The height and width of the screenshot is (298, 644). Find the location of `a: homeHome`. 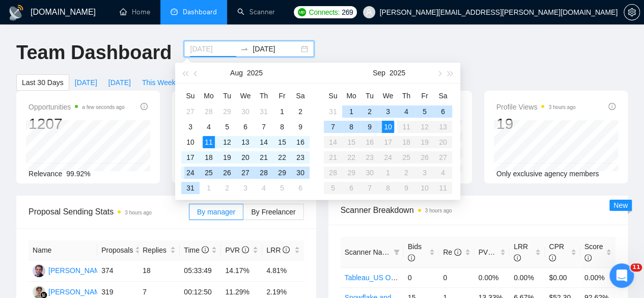

a: homeHome is located at coordinates (135, 12).